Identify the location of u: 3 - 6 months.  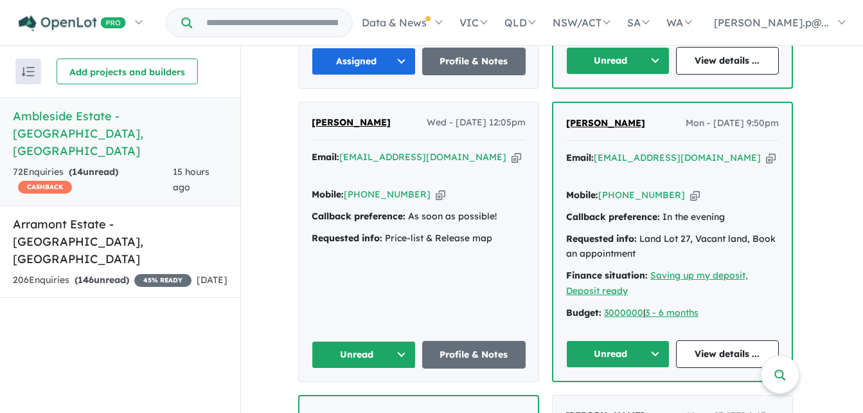
(672, 312).